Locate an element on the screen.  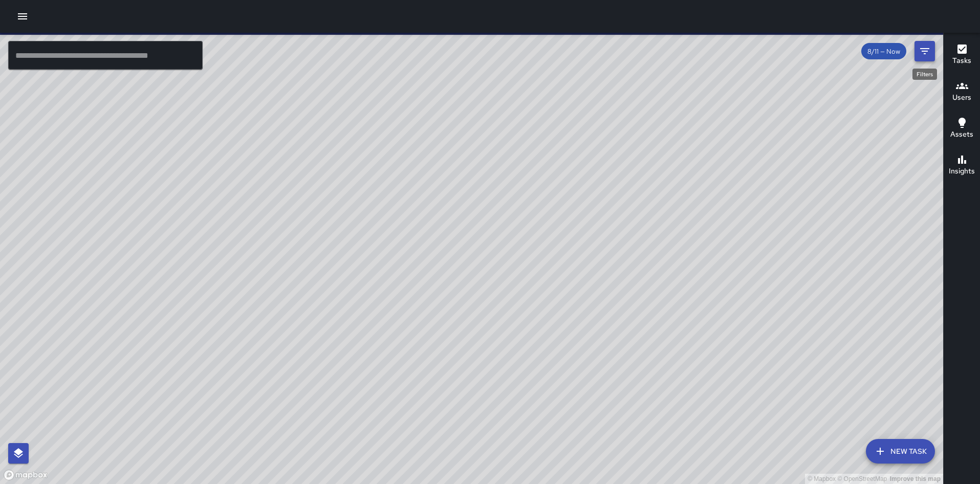
button: Tasks is located at coordinates (962, 55).